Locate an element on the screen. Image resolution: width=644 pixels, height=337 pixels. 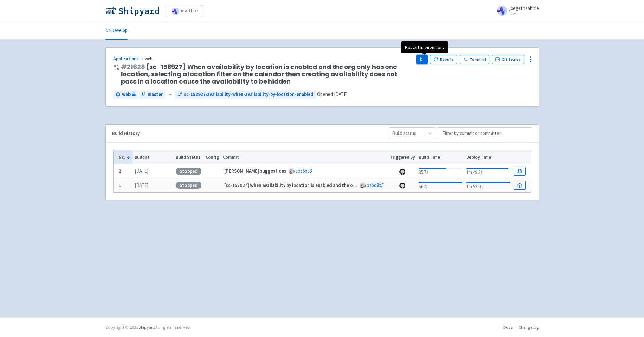
div: 56.4s is located at coordinates (441, 185).